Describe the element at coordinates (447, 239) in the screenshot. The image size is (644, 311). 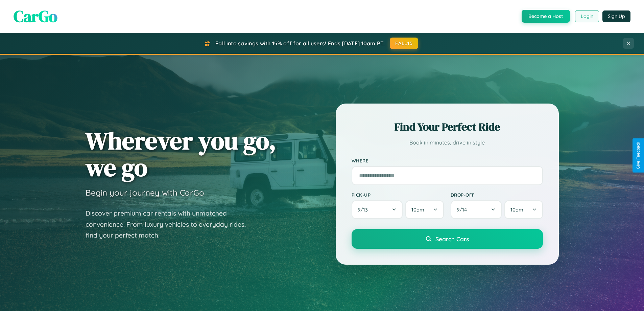
I see `button: Search Cars` at that location.